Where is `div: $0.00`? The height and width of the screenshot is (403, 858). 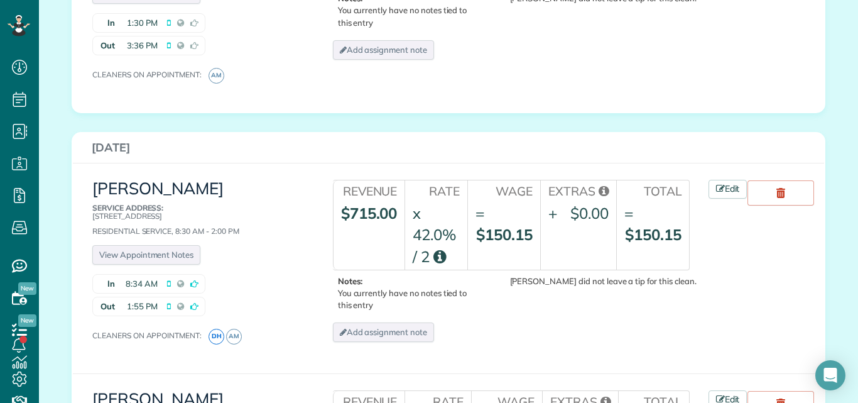 div: $0.00 is located at coordinates (589, 213).